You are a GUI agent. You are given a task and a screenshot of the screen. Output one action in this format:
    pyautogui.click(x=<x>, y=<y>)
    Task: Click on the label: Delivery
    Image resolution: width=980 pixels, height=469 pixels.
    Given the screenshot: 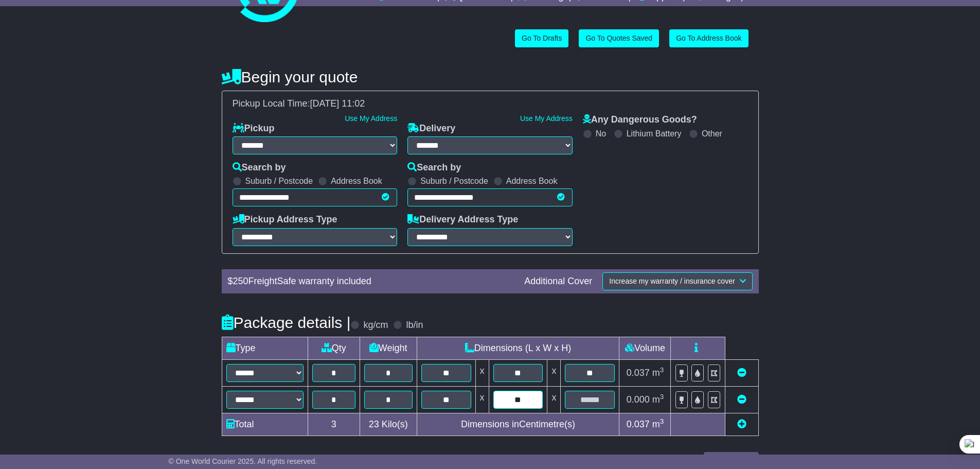 What is the action you would take?
    pyautogui.click(x=431, y=129)
    